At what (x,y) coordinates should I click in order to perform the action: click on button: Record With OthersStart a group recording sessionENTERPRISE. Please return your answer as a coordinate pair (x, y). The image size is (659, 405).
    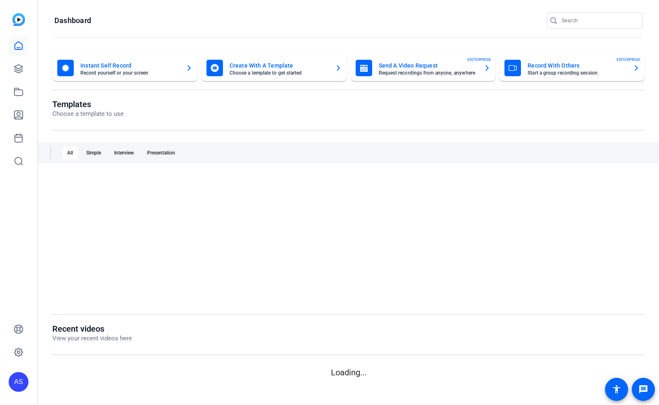
    Looking at the image, I should click on (572, 68).